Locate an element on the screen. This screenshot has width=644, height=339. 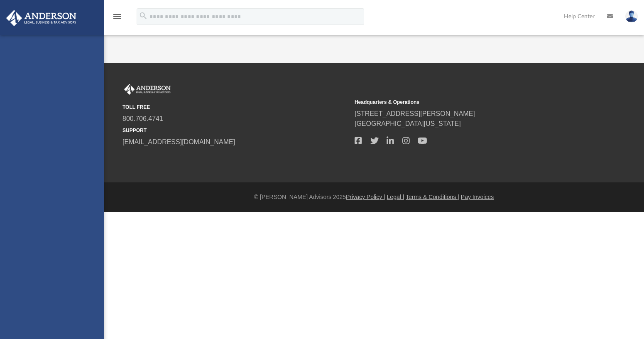
a: Terms & Conditions | is located at coordinates (433, 197).